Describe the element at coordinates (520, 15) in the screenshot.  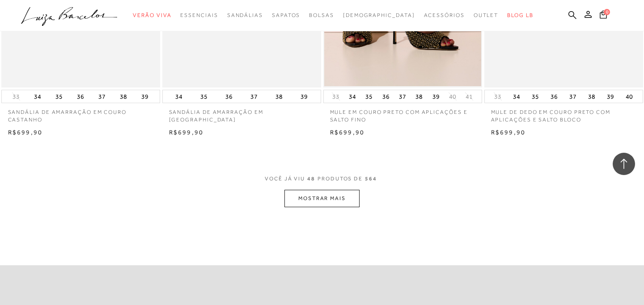
I see `a: BLOG LB` at that location.